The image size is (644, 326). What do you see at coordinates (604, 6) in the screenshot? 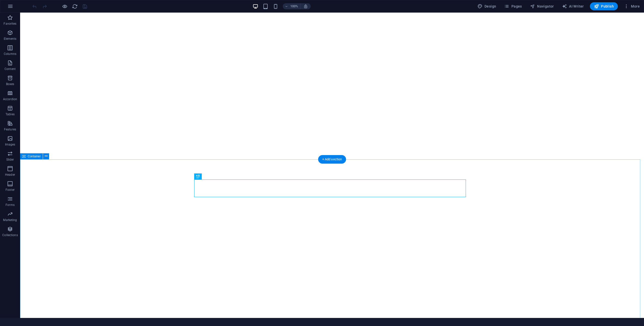
I see `button: Publish` at bounding box center [604, 6].